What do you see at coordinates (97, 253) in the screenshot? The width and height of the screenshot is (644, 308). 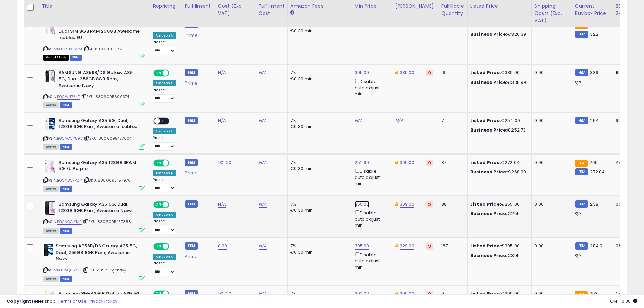 I see `b: Samsung A356B/DS Galaxy A35 5G, Dual, 256GB 8GB Ram, Awesome Navy` at bounding box center [97, 253].